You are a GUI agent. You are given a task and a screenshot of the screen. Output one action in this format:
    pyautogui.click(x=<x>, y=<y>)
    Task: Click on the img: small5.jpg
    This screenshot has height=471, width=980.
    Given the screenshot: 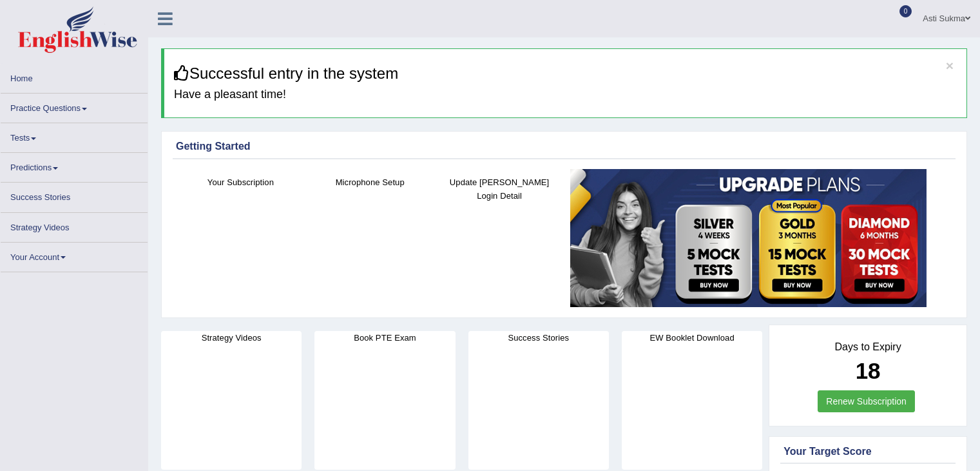 What is the action you would take?
    pyautogui.click(x=748, y=238)
    